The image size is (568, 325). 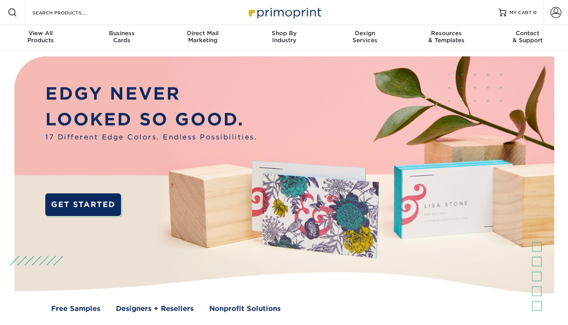 What do you see at coordinates (520, 12) in the screenshot?
I see `span: MY CART` at bounding box center [520, 12].